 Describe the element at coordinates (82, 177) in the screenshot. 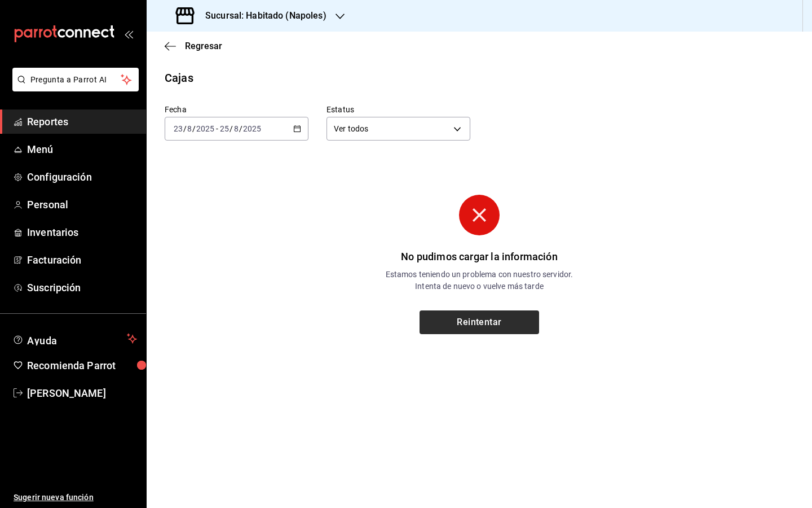

I see `span: Configuración` at that location.